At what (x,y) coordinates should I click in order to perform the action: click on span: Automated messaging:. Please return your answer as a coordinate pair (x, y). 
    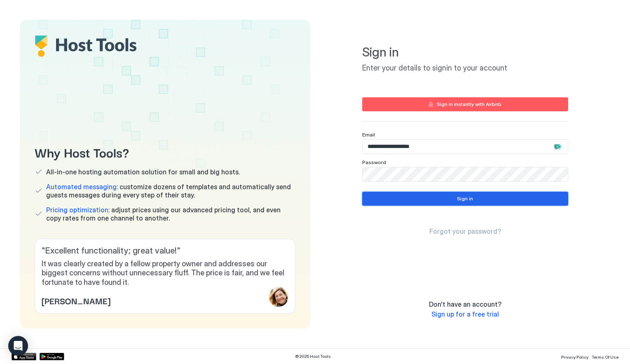
    Looking at the image, I should click on (82, 186).